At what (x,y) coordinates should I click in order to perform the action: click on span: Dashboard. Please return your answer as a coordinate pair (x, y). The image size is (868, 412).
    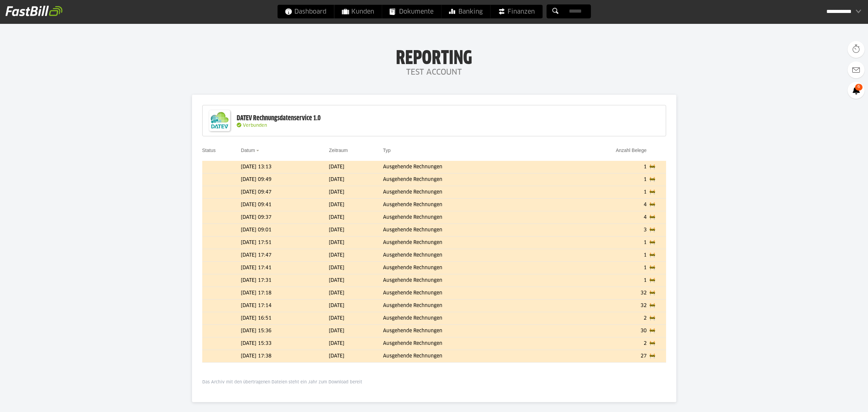
    Looking at the image, I should click on (305, 12).